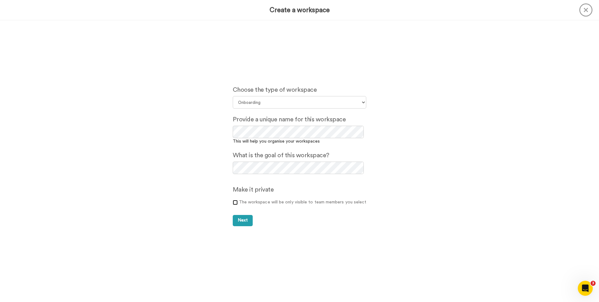  What do you see at coordinates (289, 119) in the screenshot?
I see `label: Provide a unique name for this workspace` at bounding box center [289, 119].